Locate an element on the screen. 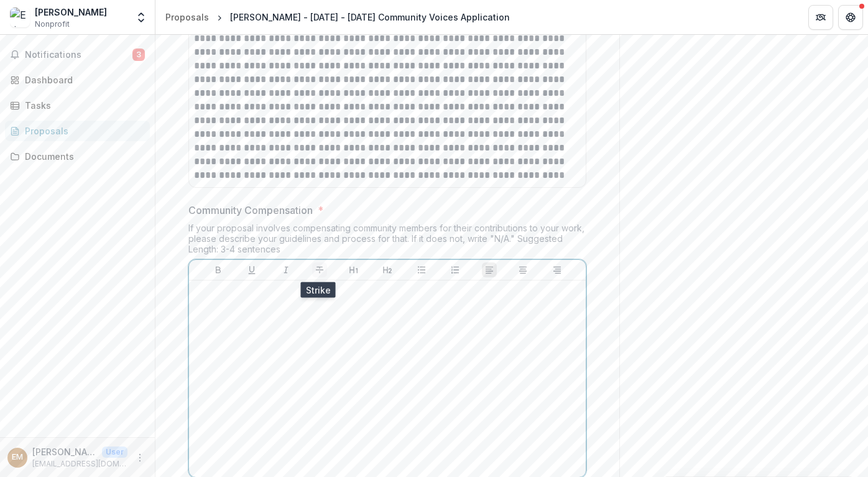 The width and height of the screenshot is (868, 477). button: Heading 2 is located at coordinates (388, 270).